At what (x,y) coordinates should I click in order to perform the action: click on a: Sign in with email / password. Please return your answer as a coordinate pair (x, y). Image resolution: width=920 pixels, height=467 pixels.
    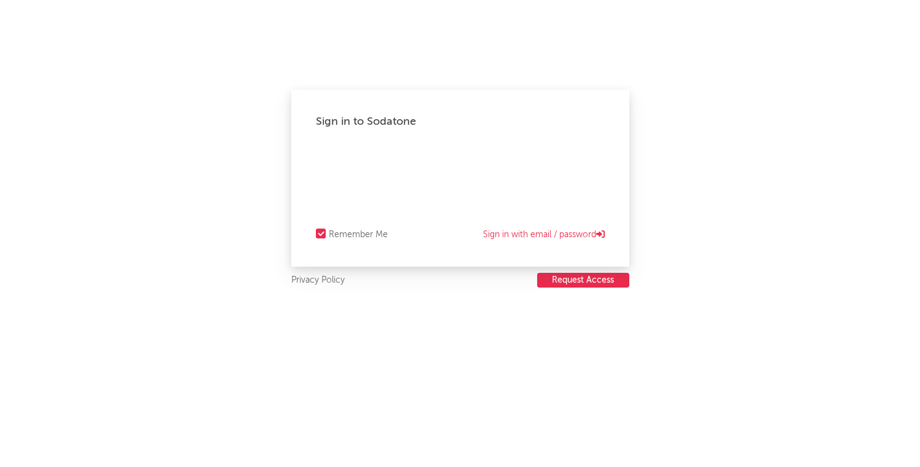
    Looking at the image, I should click on (544, 235).